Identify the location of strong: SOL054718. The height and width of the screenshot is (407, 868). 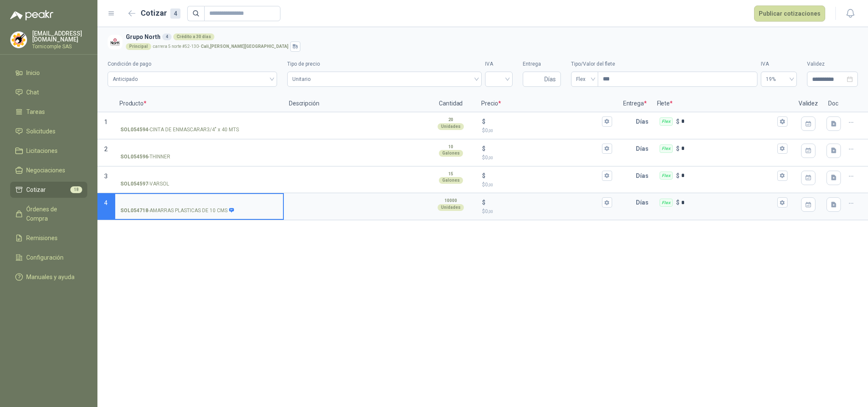
(134, 211).